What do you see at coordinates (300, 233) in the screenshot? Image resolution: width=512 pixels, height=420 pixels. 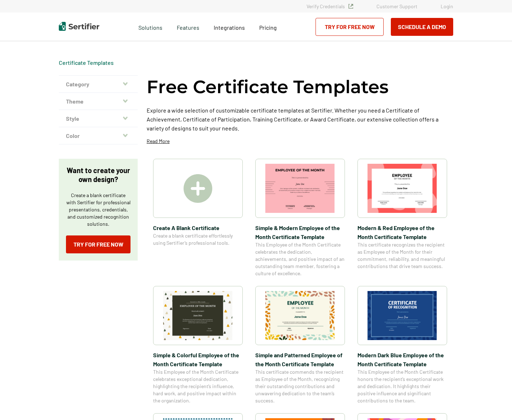 I see `span: Simple & Modern Employee of the Month Certificate Template` at bounding box center [300, 233].